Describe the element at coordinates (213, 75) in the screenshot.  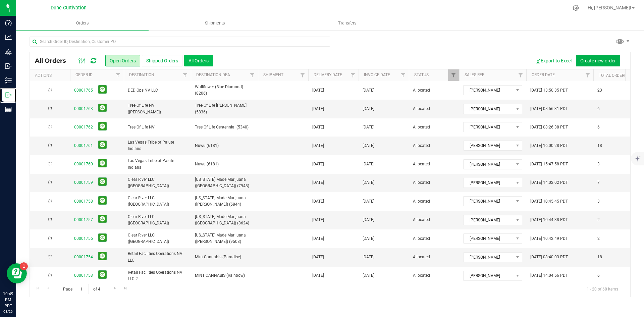
I see `a: Destination DBA` at that location.